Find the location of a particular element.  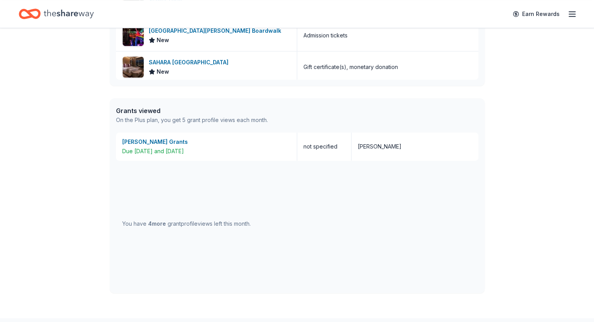

div: You have grant profile views left this month. is located at coordinates (186, 224).